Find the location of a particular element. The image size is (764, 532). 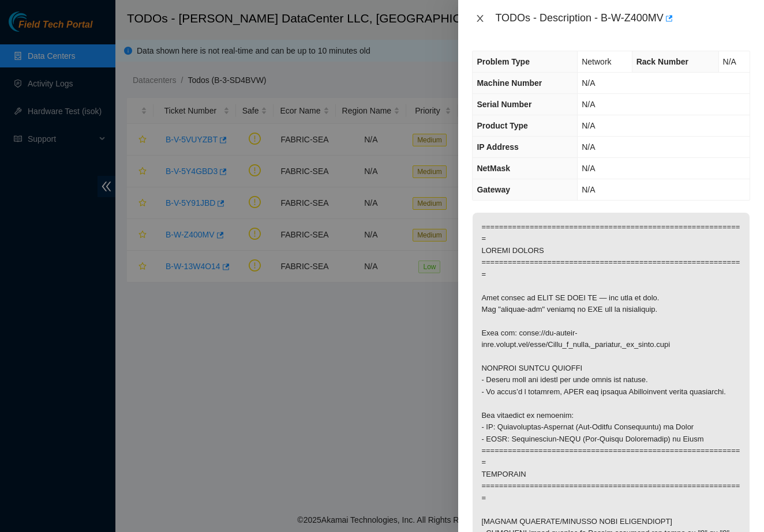

span: Gateway is located at coordinates (493, 190).